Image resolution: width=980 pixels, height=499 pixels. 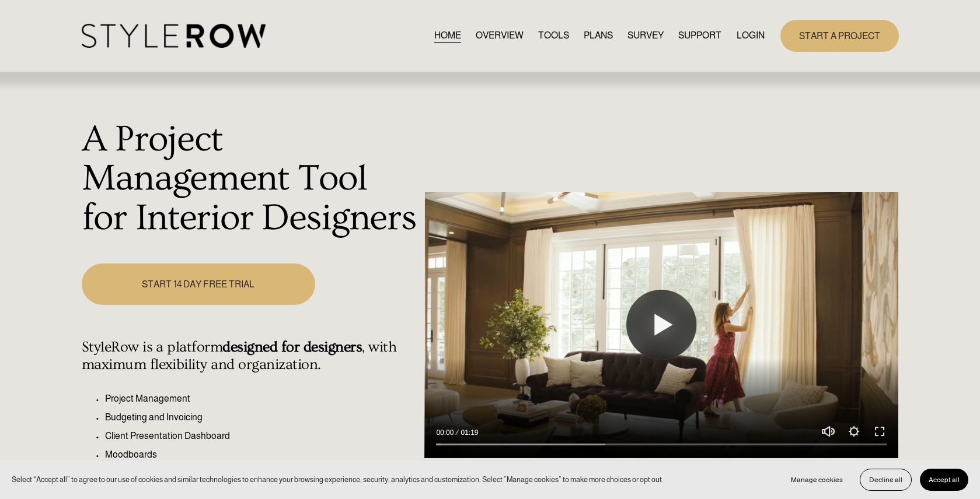 I want to click on strong: designed for designers, so click(x=292, y=348).